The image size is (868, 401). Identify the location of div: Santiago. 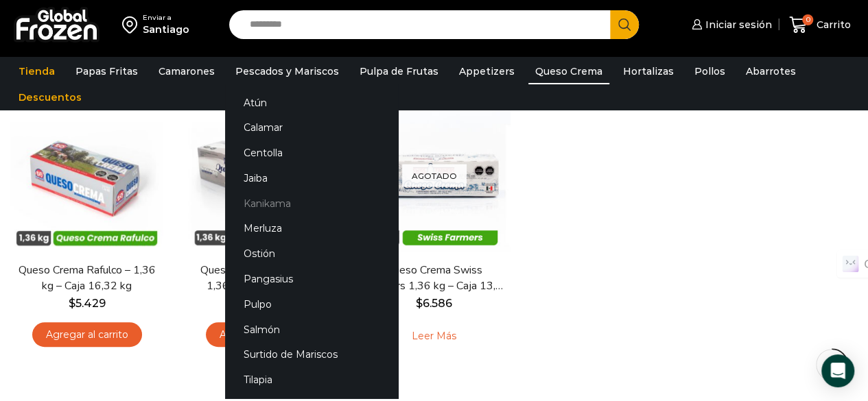
(166, 30).